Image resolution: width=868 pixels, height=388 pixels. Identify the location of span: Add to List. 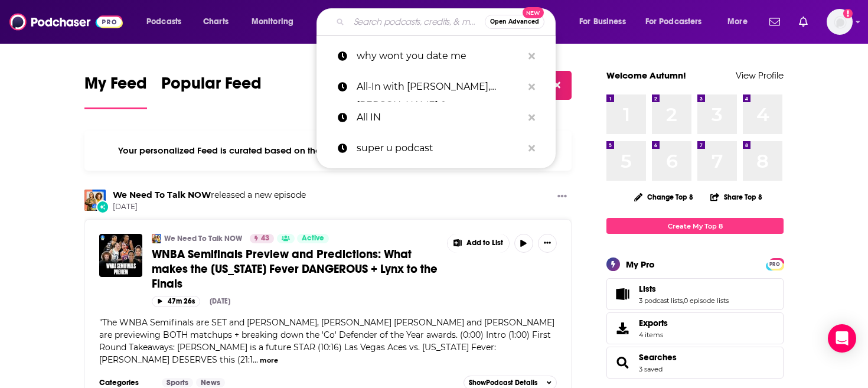
(484, 243).